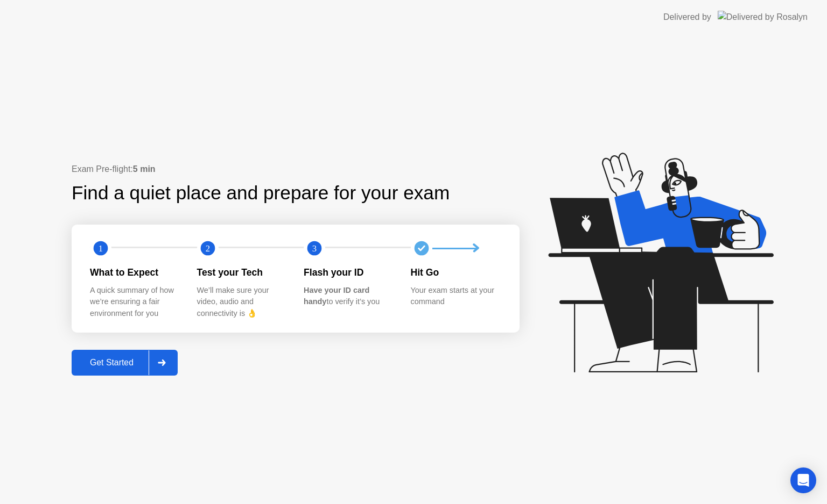  I want to click on div: to verify it’s you, so click(348, 296).